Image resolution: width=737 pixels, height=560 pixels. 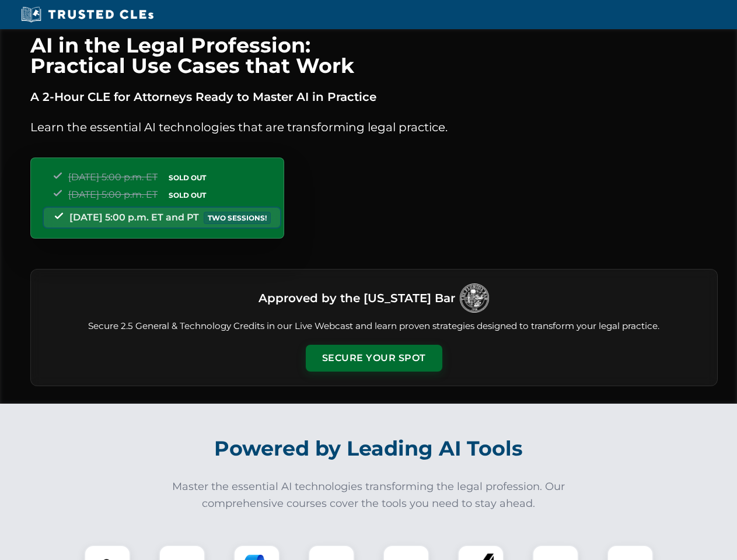 I want to click on p: Master the essential AI technologies transforming the legal profession. Our comprehensive courses..., so click(x=368, y=495).